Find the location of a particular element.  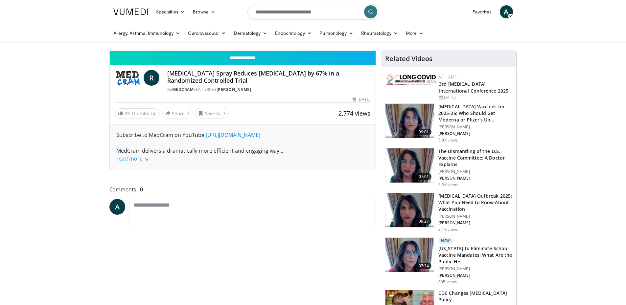

div: By FEATURING is located at coordinates (269, 90).